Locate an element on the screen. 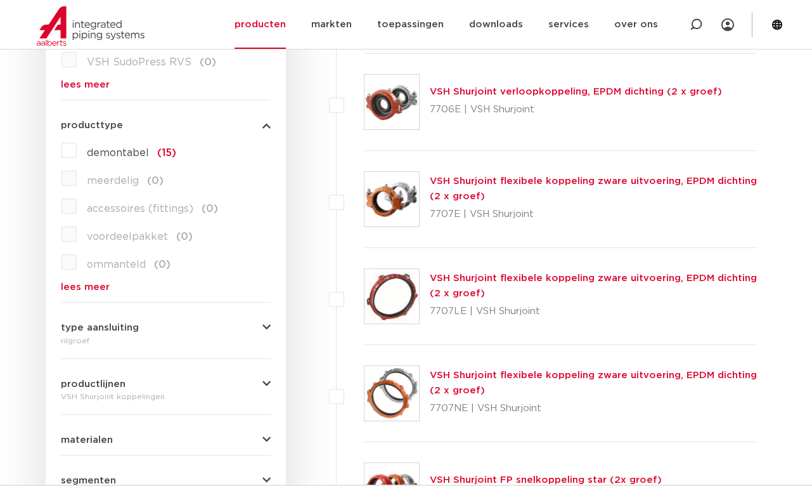  p: 7706E | VSH Shurjoint is located at coordinates (576, 110).